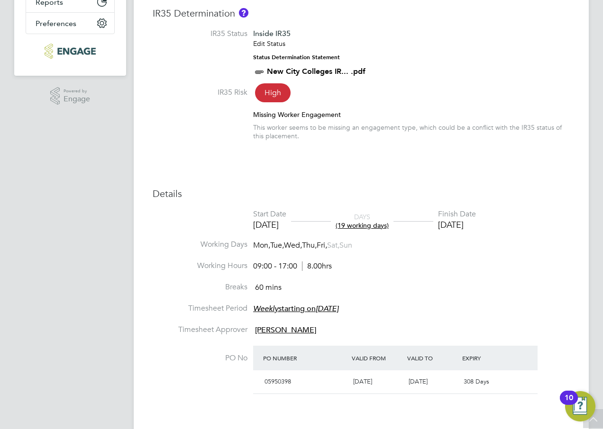 This screenshot has width=603, height=429. Describe the element at coordinates (200, 308) in the screenshot. I see `label: Timesheet Period` at that location.